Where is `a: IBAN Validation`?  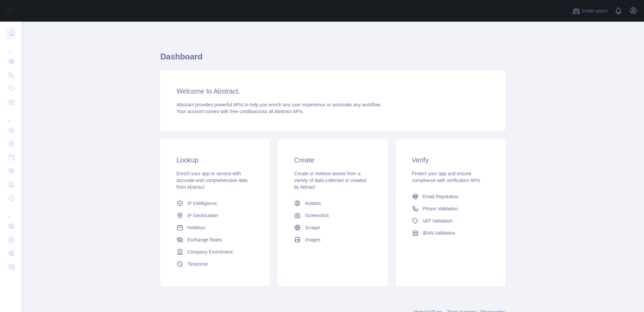 a: IBAN Validation is located at coordinates (450, 233).